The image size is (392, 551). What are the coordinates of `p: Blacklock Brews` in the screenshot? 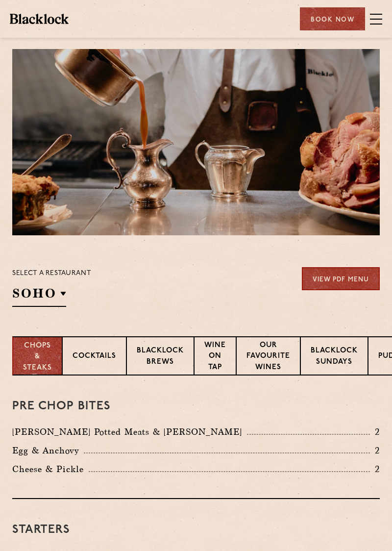 It's located at (160, 357).